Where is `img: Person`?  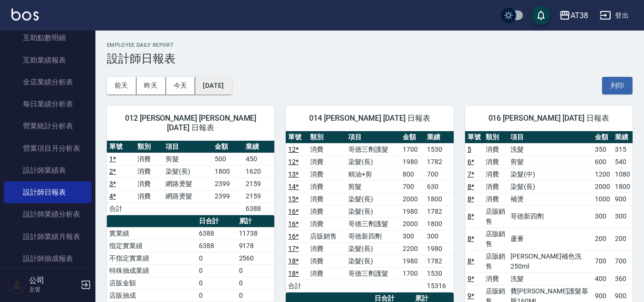
img: Person is located at coordinates (18, 284).